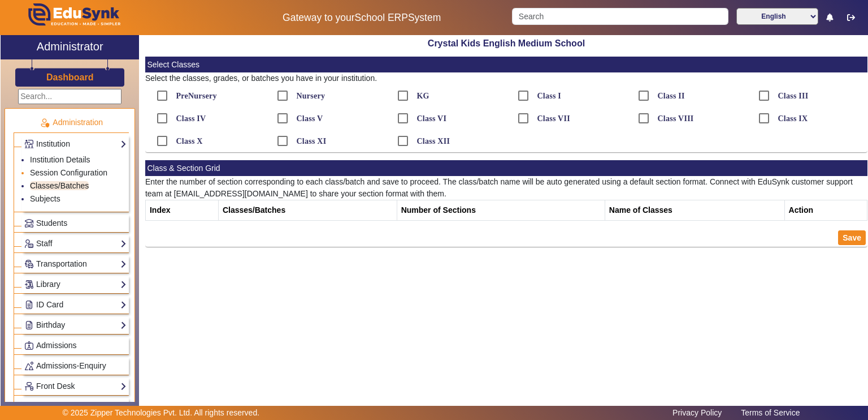 Image resolution: width=868 pixels, height=420 pixels. Describe the element at coordinates (307, 210) in the screenshot. I see `th: Classes/Batches` at that location.